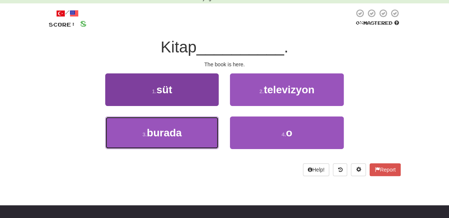  I want to click on span: 0 %, so click(359, 23).